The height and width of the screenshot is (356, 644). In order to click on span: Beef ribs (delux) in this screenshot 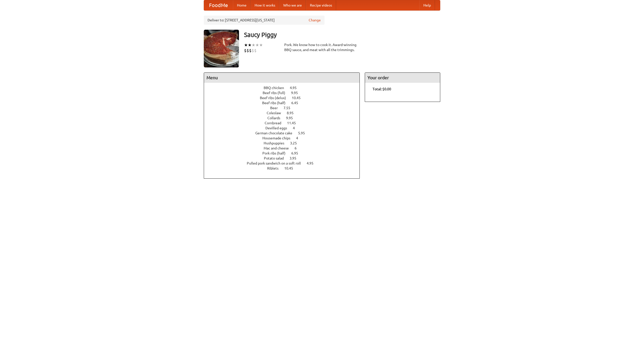, I will do `click(275, 98)`.